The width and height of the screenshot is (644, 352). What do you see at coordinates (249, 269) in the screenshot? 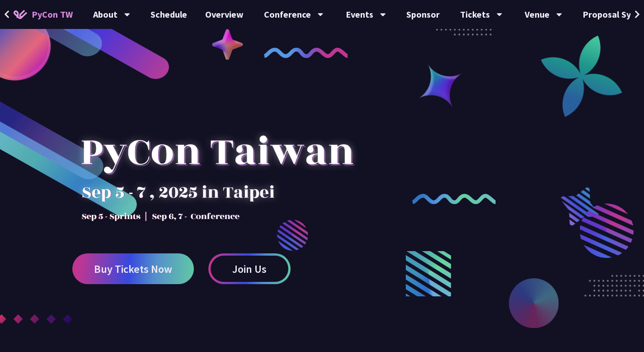
I see `span: Join Us` at bounding box center [249, 269].